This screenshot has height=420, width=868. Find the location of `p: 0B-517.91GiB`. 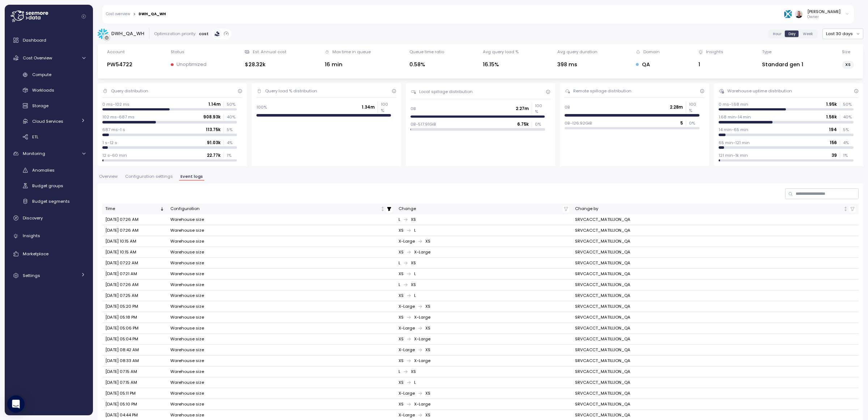

p: 0B-517.91GiB is located at coordinates (423, 124).